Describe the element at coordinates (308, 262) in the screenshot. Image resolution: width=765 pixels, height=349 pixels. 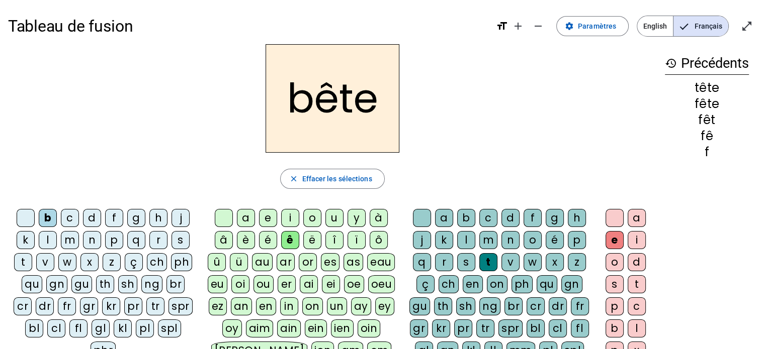
I see `div: or` at that location.